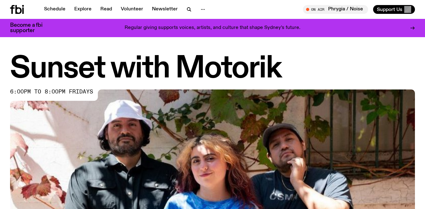 The image size is (425, 209). Describe the element at coordinates (390, 9) in the screenshot. I see `span: Support Us` at that location.